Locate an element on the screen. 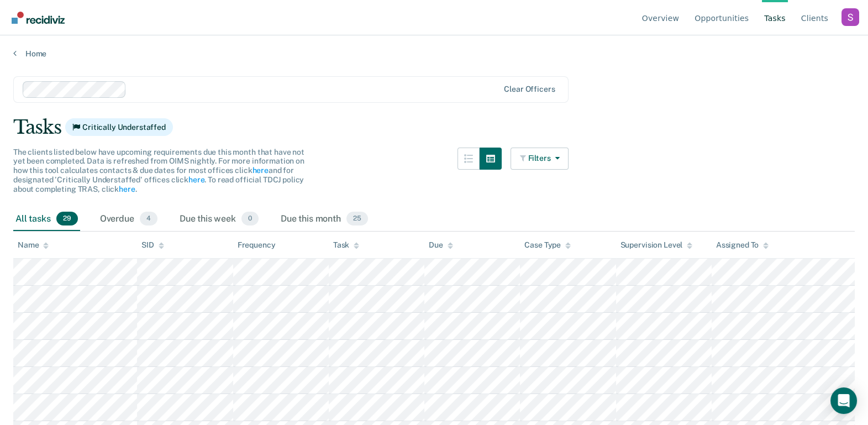  div: Tasks is located at coordinates (434, 127).